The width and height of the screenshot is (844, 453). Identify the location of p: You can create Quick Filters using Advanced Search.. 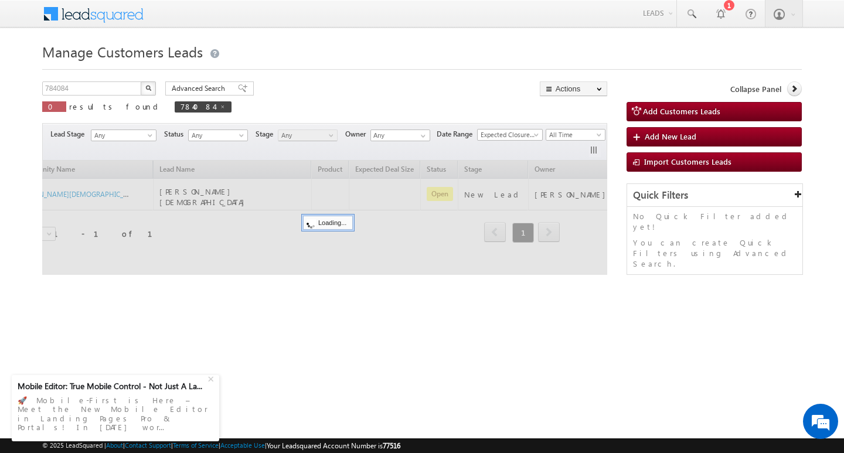
(715, 253).